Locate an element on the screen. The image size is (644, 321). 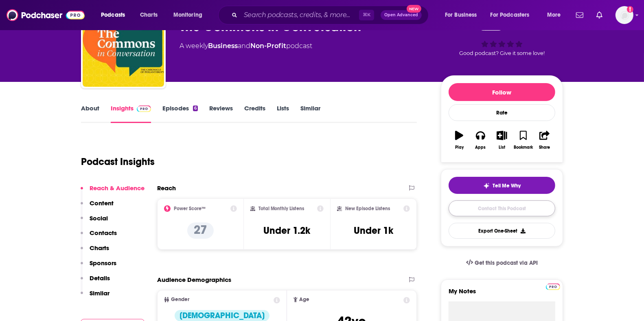
button: Contacts is located at coordinates (99, 236).